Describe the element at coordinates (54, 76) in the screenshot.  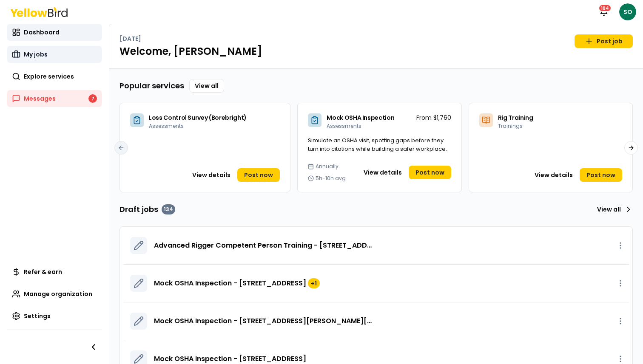
I see `a: Explore services` at that location.